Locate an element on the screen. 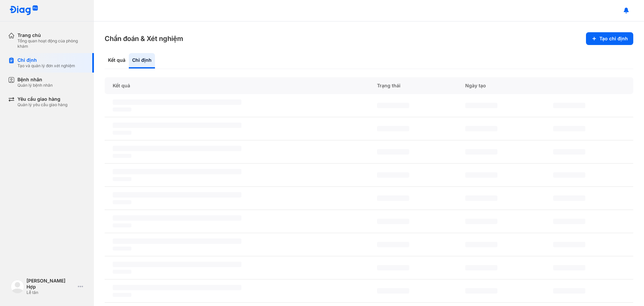  button: Tạo chỉ định is located at coordinates (610, 39).